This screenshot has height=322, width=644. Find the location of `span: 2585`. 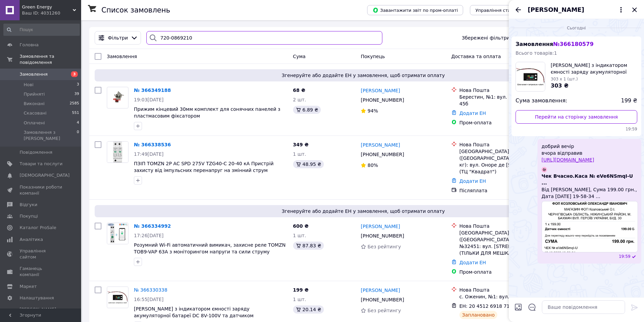

span: 2585 is located at coordinates (74, 104).